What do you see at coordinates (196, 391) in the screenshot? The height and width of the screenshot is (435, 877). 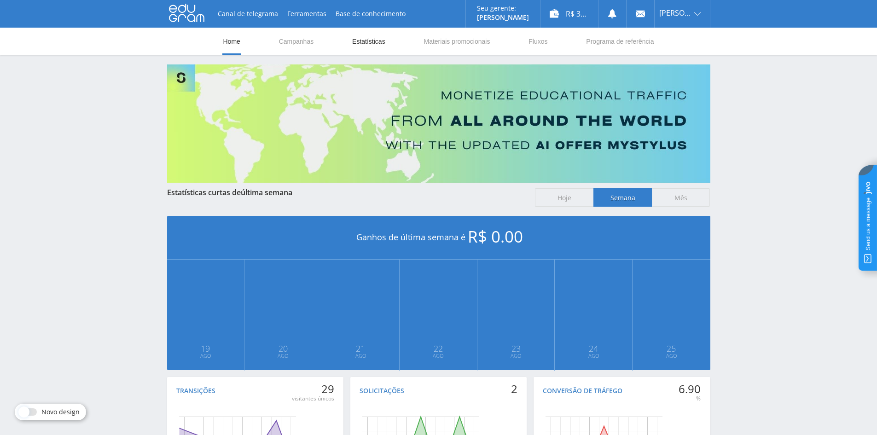 I see `div: Transições` at bounding box center [196, 391].